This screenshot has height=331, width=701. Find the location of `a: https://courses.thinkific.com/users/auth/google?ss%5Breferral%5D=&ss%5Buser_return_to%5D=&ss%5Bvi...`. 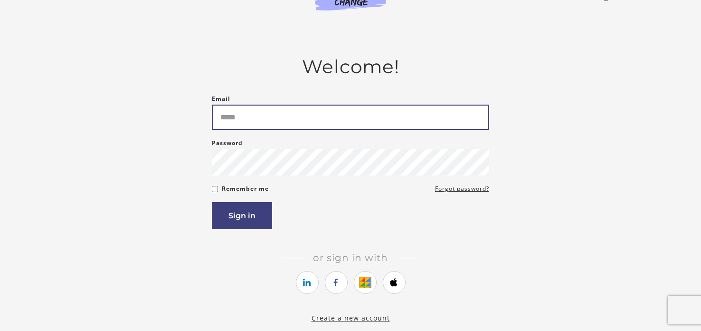

a: https://courses.thinkific.com/users/auth/google?ss%5Breferral%5D=&ss%5Buser_return_to%5D=&ss%5Bvi... is located at coordinates (365, 282).